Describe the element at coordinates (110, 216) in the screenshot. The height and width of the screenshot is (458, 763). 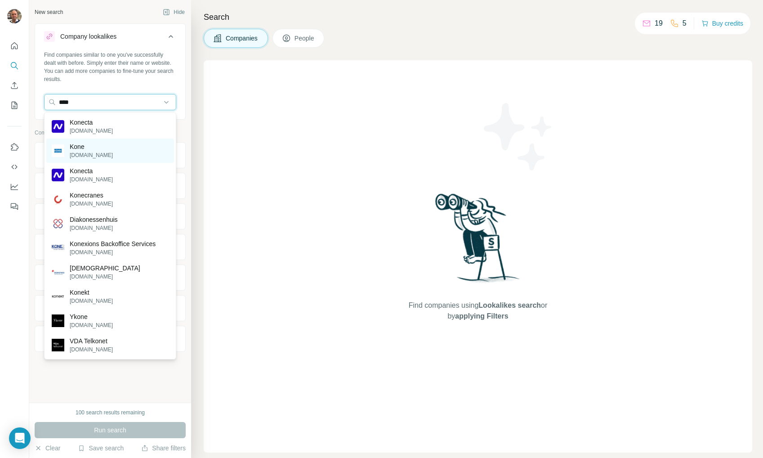
I see `button: HQ location` at that location.